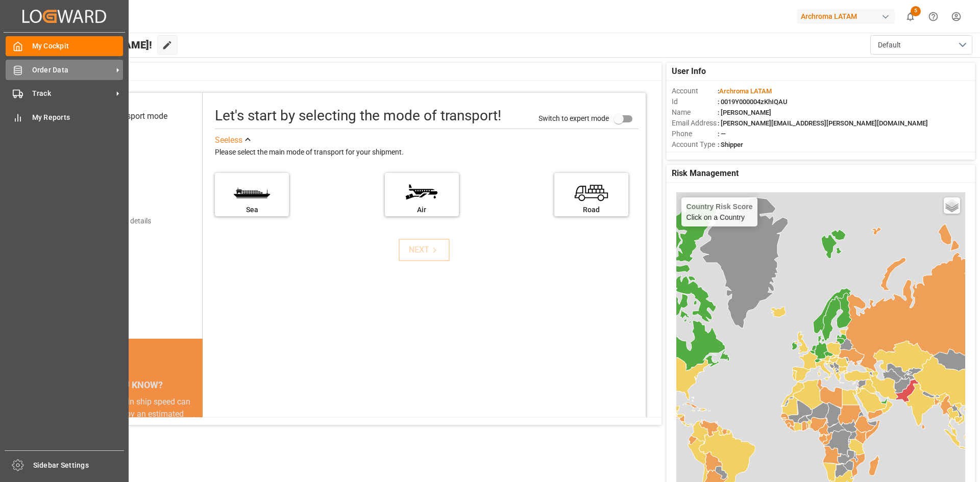  Describe the element at coordinates (65, 46) in the screenshot. I see `a: My Cockpit` at that location.